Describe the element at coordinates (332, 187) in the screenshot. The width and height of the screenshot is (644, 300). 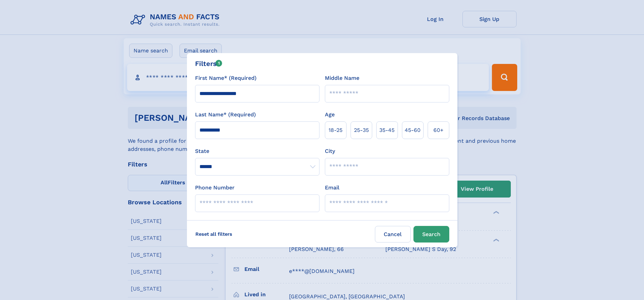
I see `label: Email` at that location.